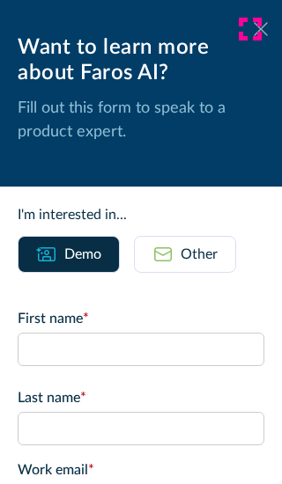  Describe the element at coordinates (141, 319) in the screenshot. I see `label: First name` at that location.